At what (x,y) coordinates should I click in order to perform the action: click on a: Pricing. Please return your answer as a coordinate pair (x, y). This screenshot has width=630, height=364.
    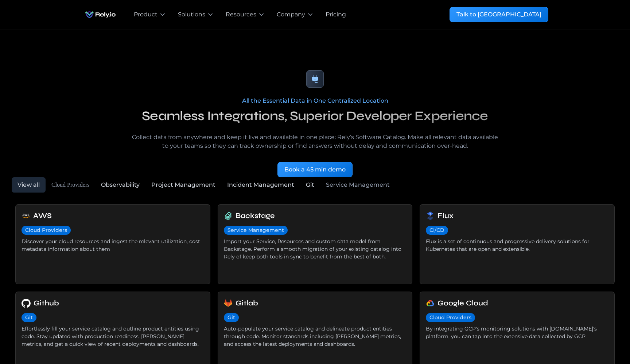
    Looking at the image, I should click on (336, 15).